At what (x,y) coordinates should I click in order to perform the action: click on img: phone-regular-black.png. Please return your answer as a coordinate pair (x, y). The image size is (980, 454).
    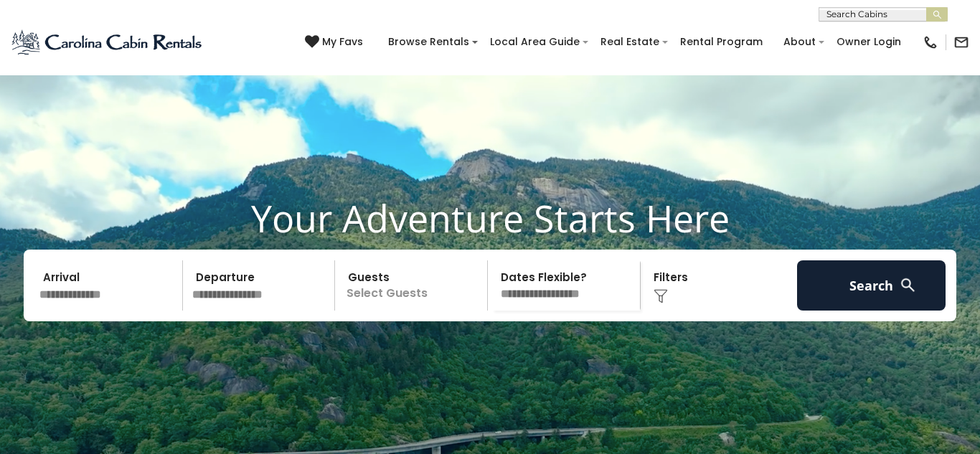
    Looking at the image, I should click on (931, 42).